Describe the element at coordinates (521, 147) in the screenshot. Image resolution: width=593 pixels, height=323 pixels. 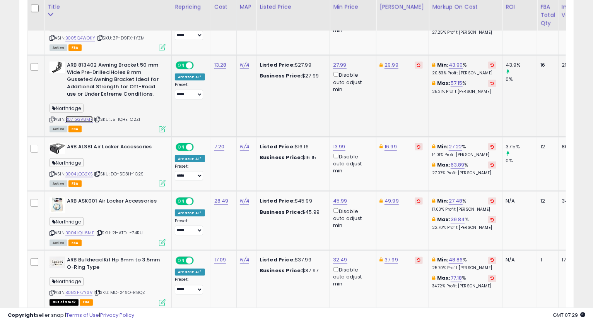
I see `div: 37.5%` at that location.